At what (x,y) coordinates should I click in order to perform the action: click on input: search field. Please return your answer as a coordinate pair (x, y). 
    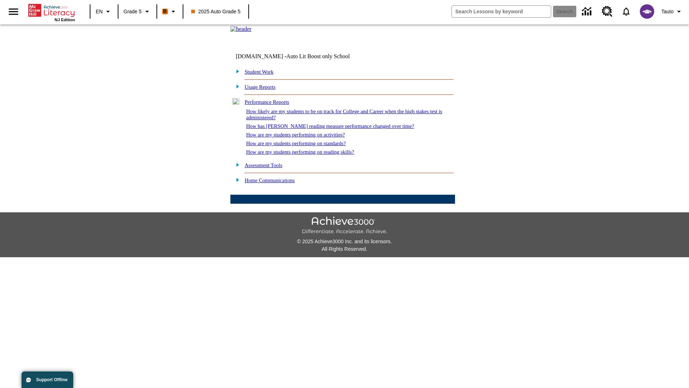
    Looking at the image, I should click on (501, 11).